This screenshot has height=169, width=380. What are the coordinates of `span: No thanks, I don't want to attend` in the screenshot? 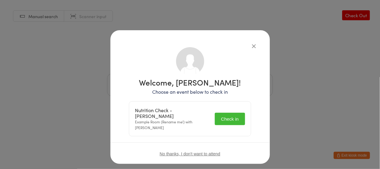 It's located at (190, 154).